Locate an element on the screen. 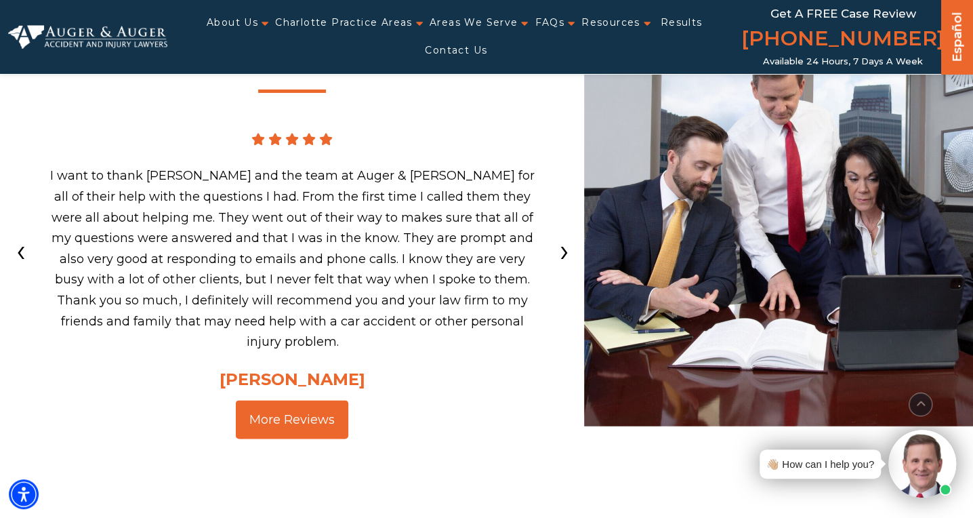 The width and height of the screenshot is (973, 518). span: Previous is located at coordinates (21, 250).